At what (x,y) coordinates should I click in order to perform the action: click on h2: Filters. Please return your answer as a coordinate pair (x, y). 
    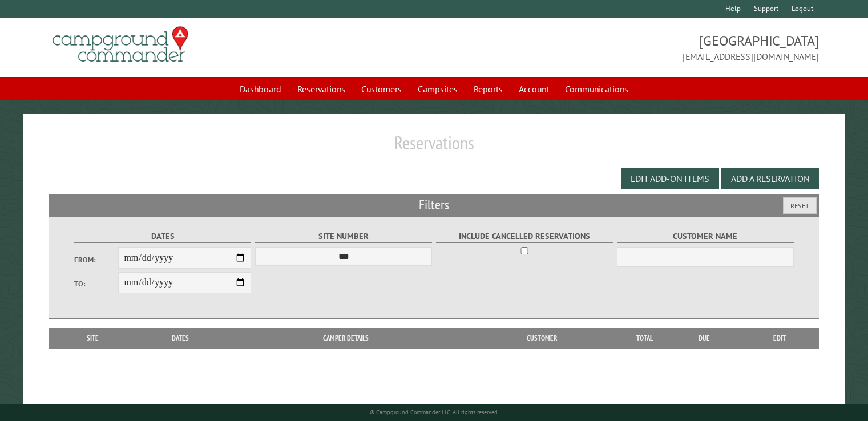
    Looking at the image, I should click on (434, 205).